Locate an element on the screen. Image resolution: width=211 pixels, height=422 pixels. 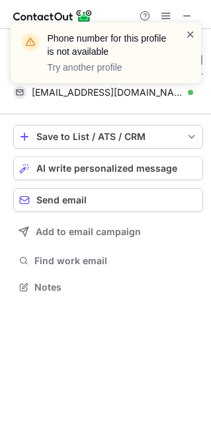
div: Save to List / ATS / CRM is located at coordinates (108, 137).